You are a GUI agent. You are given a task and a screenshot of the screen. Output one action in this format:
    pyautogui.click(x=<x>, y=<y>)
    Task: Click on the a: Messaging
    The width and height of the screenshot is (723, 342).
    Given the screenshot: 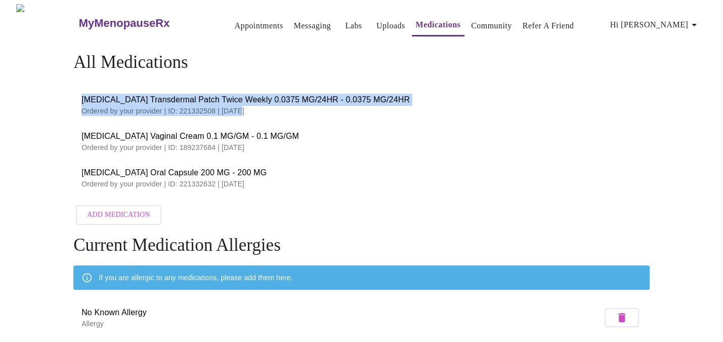 What is the action you would take?
    pyautogui.click(x=312, y=26)
    